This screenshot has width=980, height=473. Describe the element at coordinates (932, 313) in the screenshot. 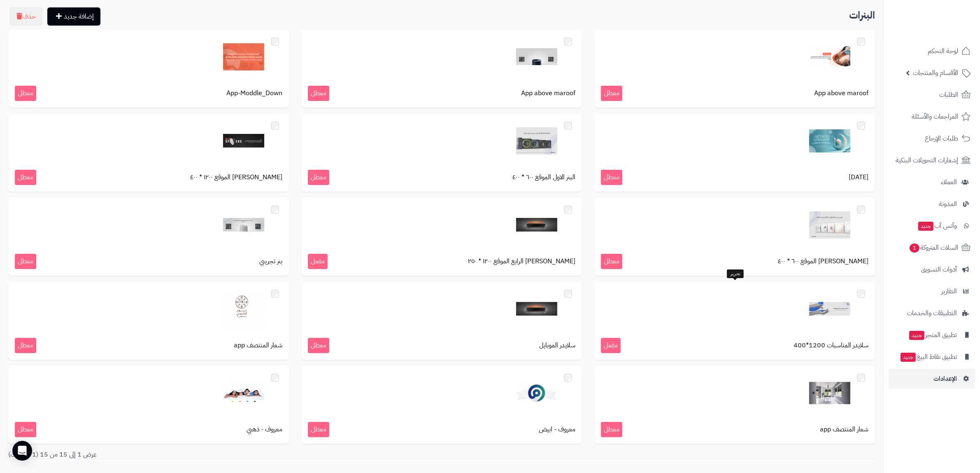

I see `span: التطبيقات والخدمات` at that location.